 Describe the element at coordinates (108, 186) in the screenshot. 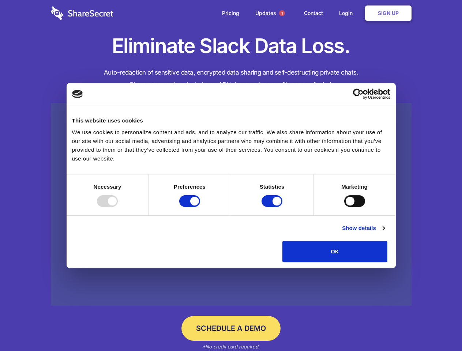

I see `strong: Necessary` at that location.